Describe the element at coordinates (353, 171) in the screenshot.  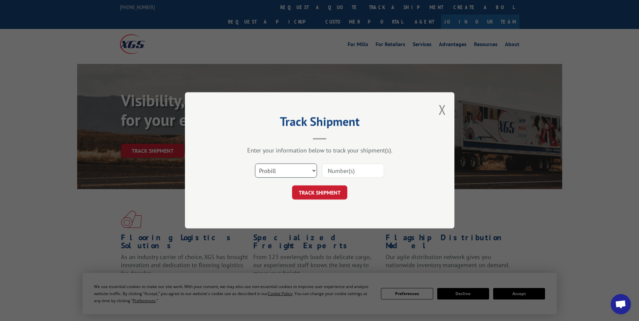
I see `input: Number(s)` at that location.